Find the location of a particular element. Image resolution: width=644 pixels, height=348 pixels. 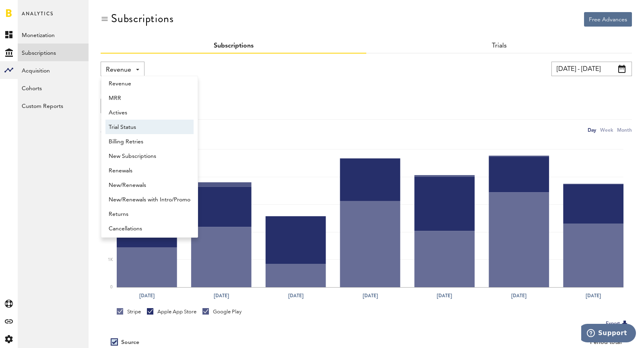

a: Trial Status is located at coordinates (149, 127).